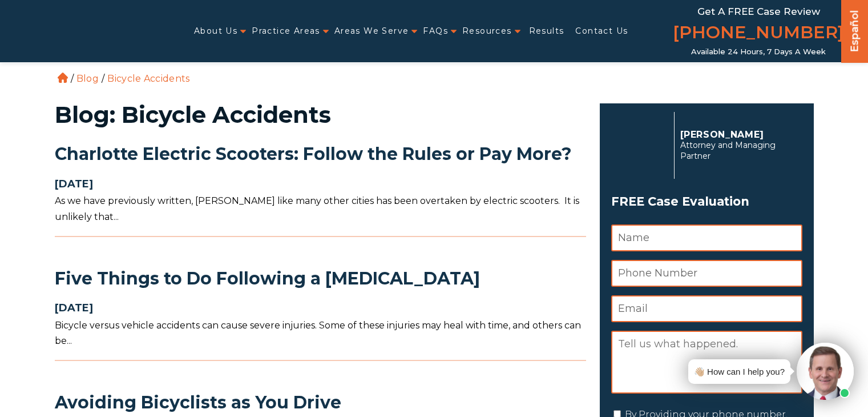 The image size is (868, 417). Describe the element at coordinates (313, 154) in the screenshot. I see `a: Charlotte Electric Scooters: Follow the Rules or Pay More?` at that location.